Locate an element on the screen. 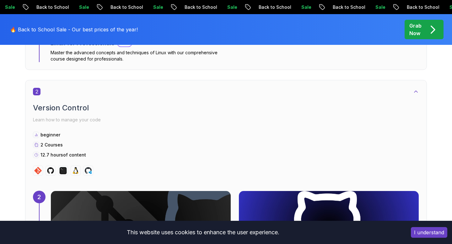  img: codespaces logo is located at coordinates (88, 171).